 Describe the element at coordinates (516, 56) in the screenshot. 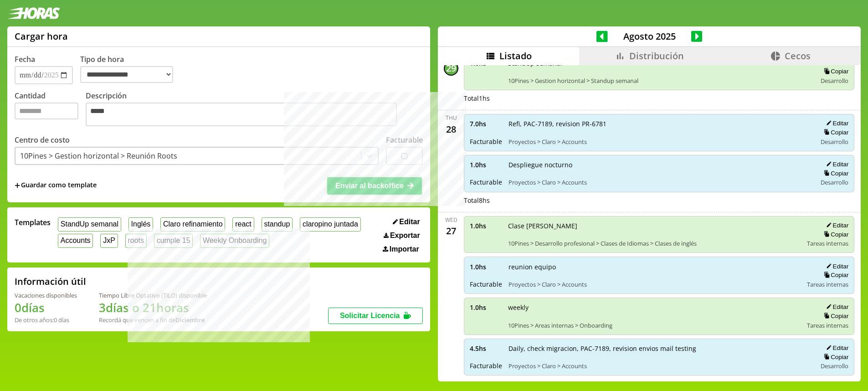

I see `span: Listado` at that location.